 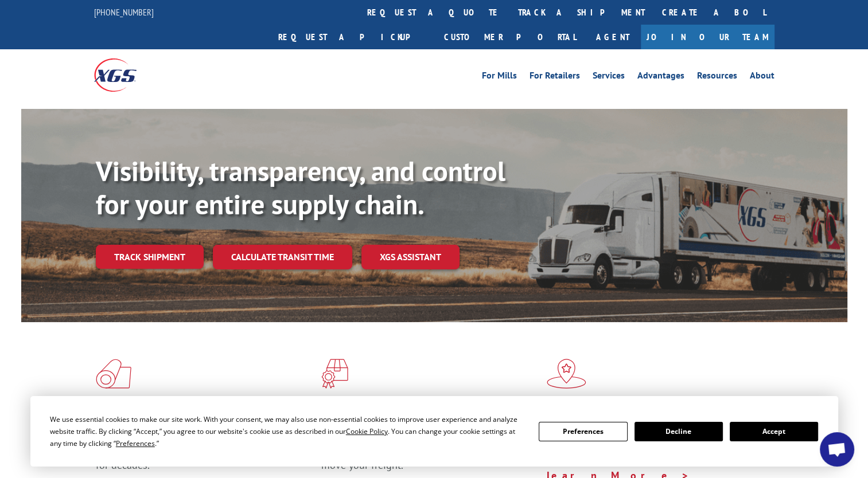 What do you see at coordinates (608, 78) in the screenshot?
I see `a: Services` at bounding box center [608, 78].